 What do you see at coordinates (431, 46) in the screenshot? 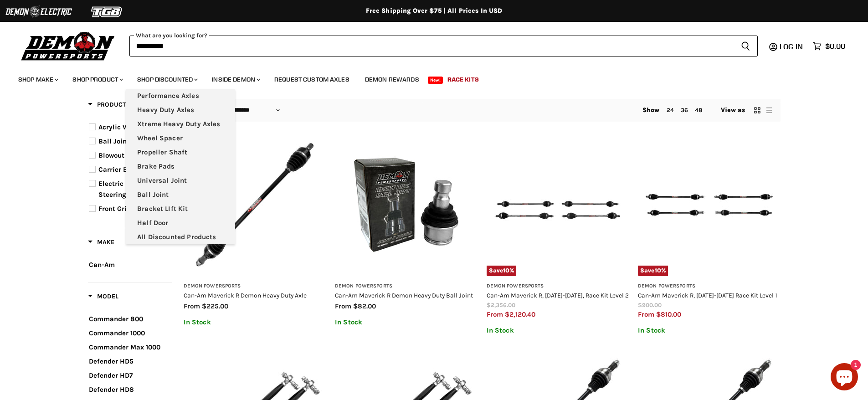
I see `input: Search` at bounding box center [431, 46].